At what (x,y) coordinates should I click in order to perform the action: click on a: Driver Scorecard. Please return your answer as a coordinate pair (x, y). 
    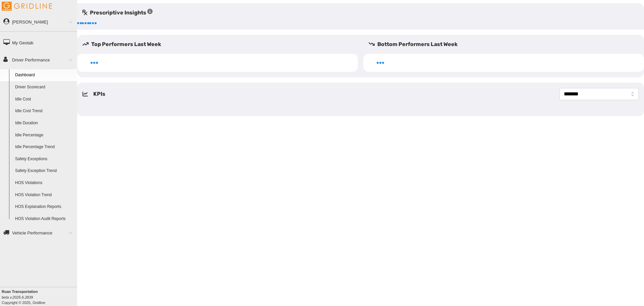
    Looking at the image, I should click on (44, 87).